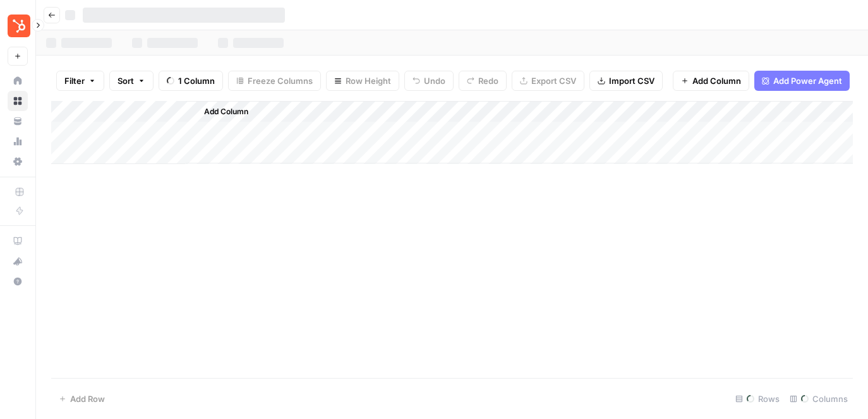 Image resolution: width=868 pixels, height=419 pixels. What do you see at coordinates (80, 81) in the screenshot?
I see `button: Filter` at bounding box center [80, 81].